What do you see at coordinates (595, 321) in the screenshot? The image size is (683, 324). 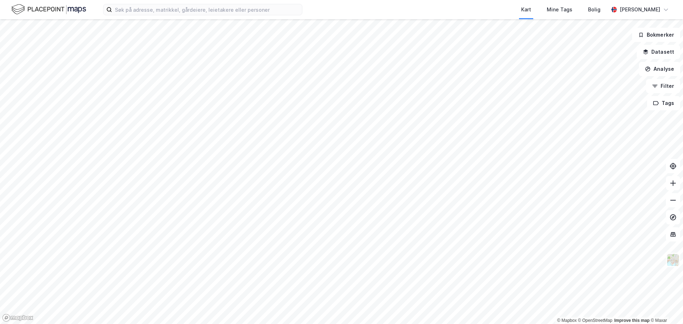 I see `a: OpenStreetMap` at bounding box center [595, 321].